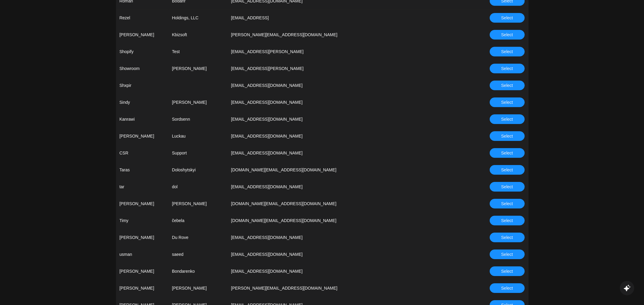 The image size is (644, 305). I want to click on td: Showroom, so click(143, 69).